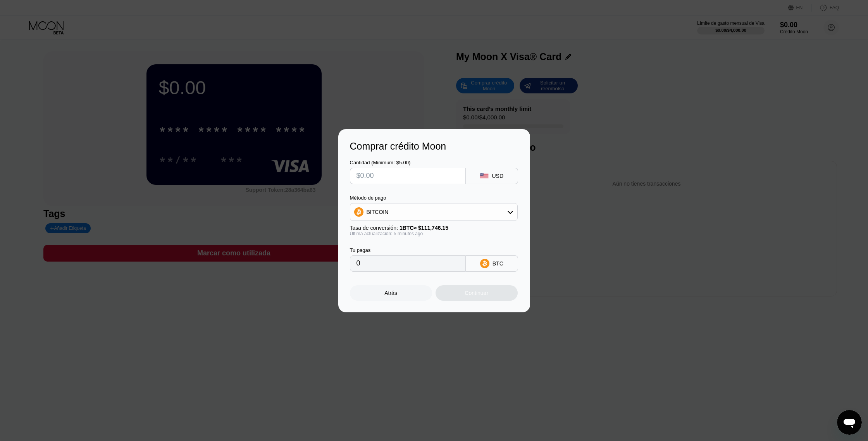  What do you see at coordinates (498, 176) in the screenshot?
I see `div: USD` at bounding box center [498, 176].